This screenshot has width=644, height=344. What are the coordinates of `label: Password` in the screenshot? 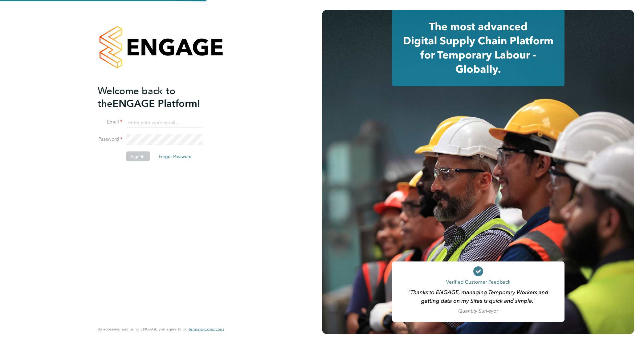 It's located at (110, 139).